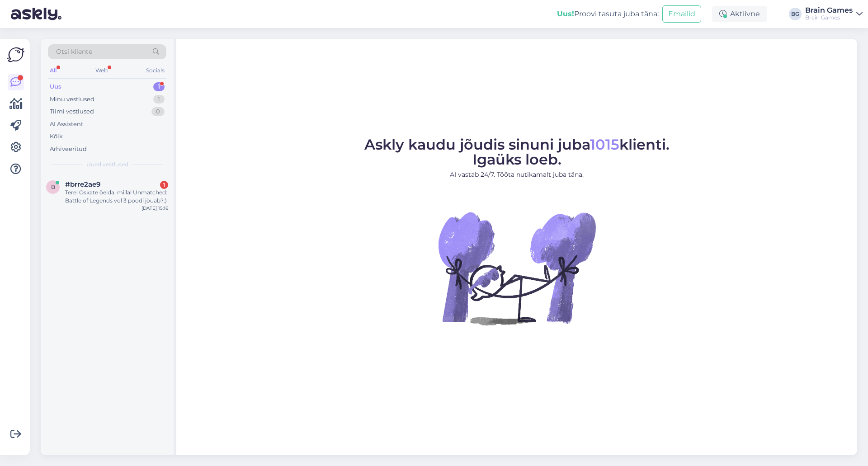  What do you see at coordinates (795, 14) in the screenshot?
I see `div: BG` at bounding box center [795, 14].